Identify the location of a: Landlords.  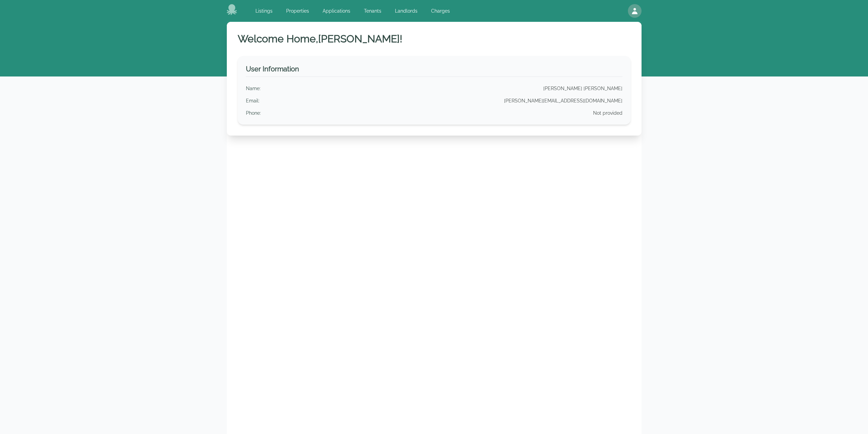
(406, 11).